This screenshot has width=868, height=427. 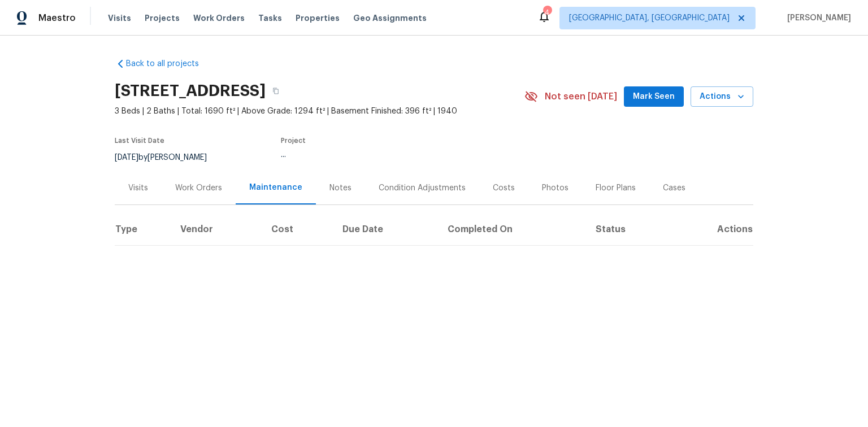 What do you see at coordinates (320, 111) in the screenshot?
I see `span: 3 Beds | 2 Baths | Total: 1690 ft² | Above Grade: 1294 ft² | Basement Finished: 396 ft² | 1940` at bounding box center [320, 111].